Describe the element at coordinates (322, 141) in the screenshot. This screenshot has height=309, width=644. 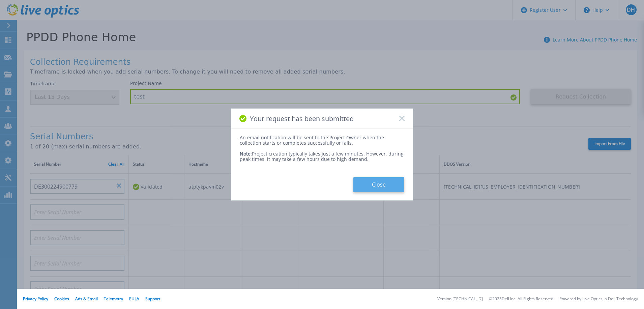
I see `div: An email notification will be sent to the Project Owner when the collection starts or completes s...` at that location.